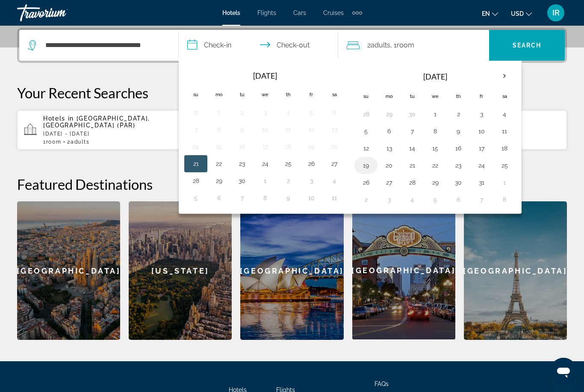 This screenshot has width=584, height=392. I want to click on span: Hotels in, so click(59, 119).